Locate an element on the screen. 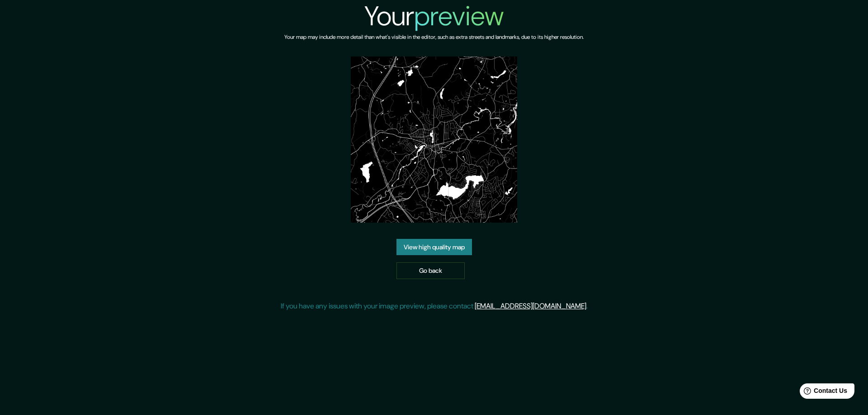  h6: Your map may include more detail than what's visible in the editor, such as extra streets and lan... is located at coordinates (434, 37).